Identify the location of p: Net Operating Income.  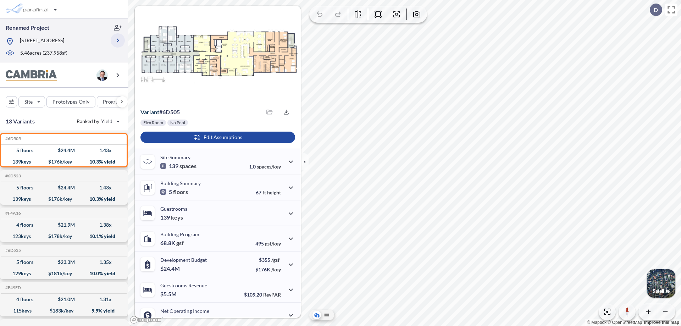
(185, 311).